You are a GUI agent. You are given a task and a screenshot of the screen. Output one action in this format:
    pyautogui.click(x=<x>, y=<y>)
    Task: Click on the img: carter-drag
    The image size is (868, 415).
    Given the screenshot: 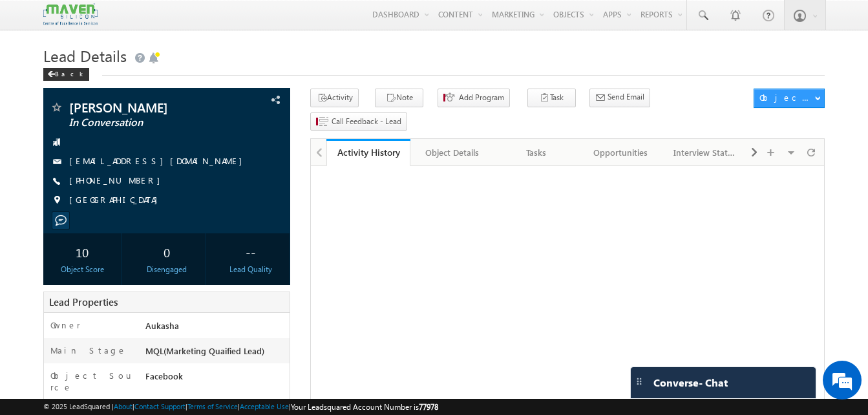 What is the action you would take?
    pyautogui.click(x=639, y=381)
    